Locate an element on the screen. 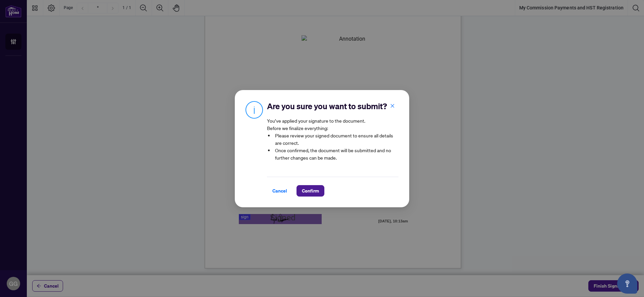 The width and height of the screenshot is (644, 297). h2: Are you sure you want to submit? is located at coordinates (333, 106).